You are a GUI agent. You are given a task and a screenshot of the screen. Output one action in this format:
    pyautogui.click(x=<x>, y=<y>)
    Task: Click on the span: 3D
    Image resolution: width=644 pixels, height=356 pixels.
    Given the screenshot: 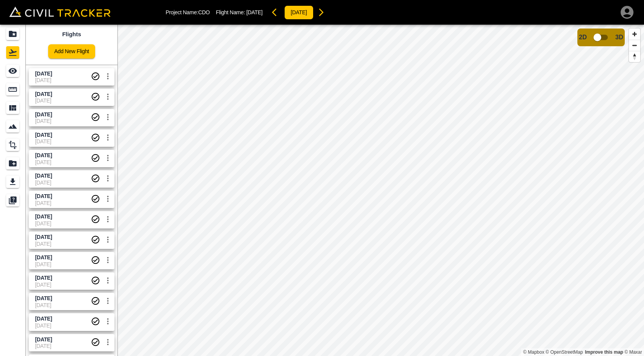 What is the action you would take?
    pyautogui.click(x=619, y=37)
    